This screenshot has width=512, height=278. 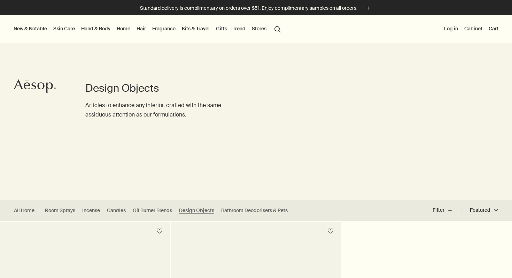 I want to click on button: New & Notable, so click(x=30, y=29).